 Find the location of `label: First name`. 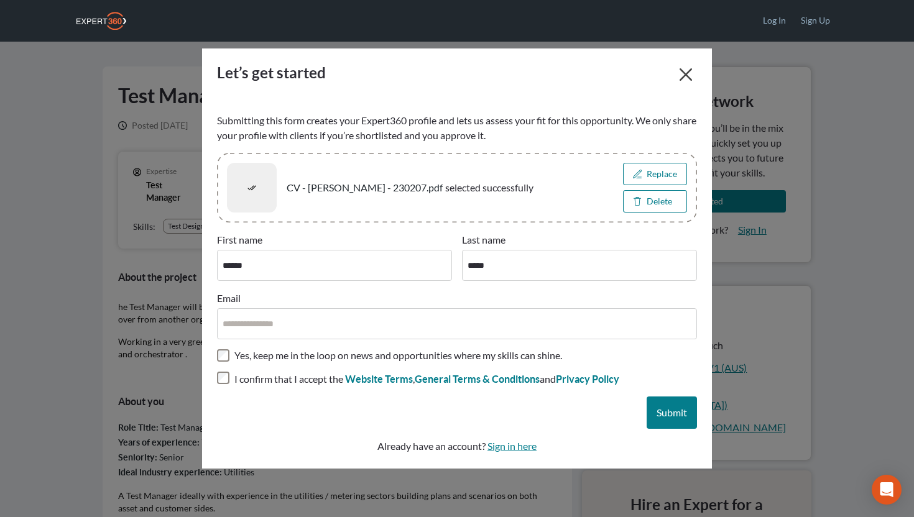

label: First name is located at coordinates (239, 240).